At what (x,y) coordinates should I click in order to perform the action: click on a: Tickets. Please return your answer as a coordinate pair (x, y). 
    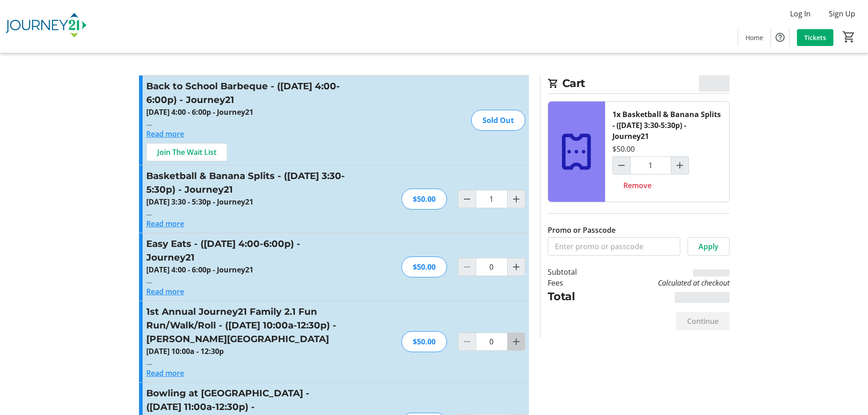
    Looking at the image, I should click on (816, 37).